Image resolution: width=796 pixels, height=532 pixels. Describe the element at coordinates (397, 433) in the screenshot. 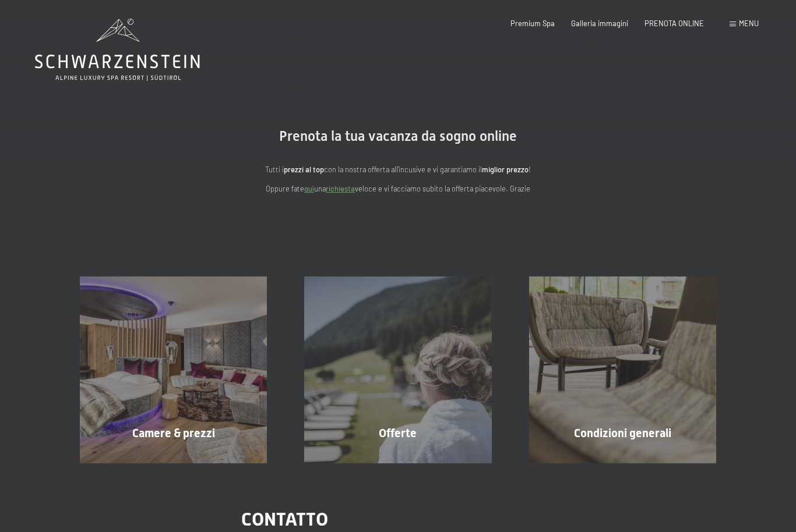

I see `span: Offerte` at that location.